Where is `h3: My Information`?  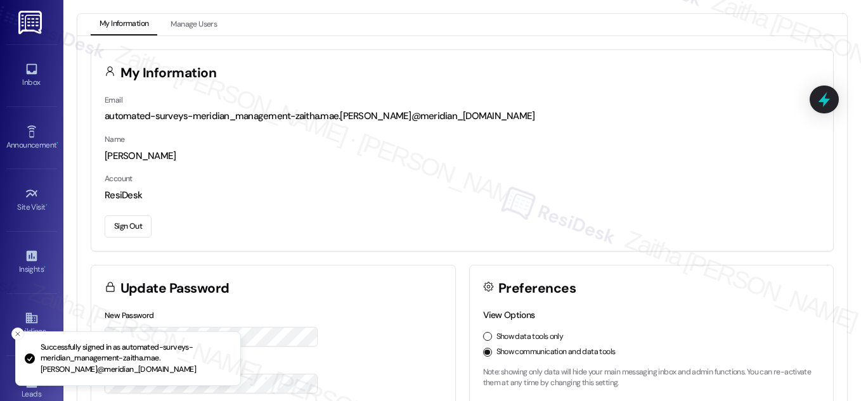
h3: My Information is located at coordinates (169, 73).